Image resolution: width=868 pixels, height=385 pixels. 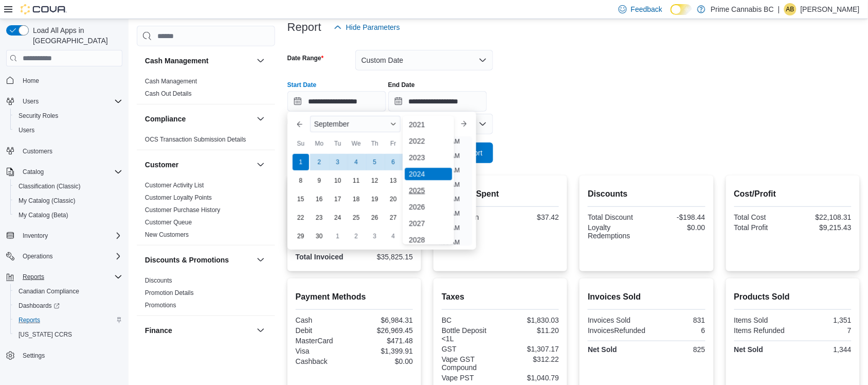 I want to click on div: GST, so click(x=471, y=349).